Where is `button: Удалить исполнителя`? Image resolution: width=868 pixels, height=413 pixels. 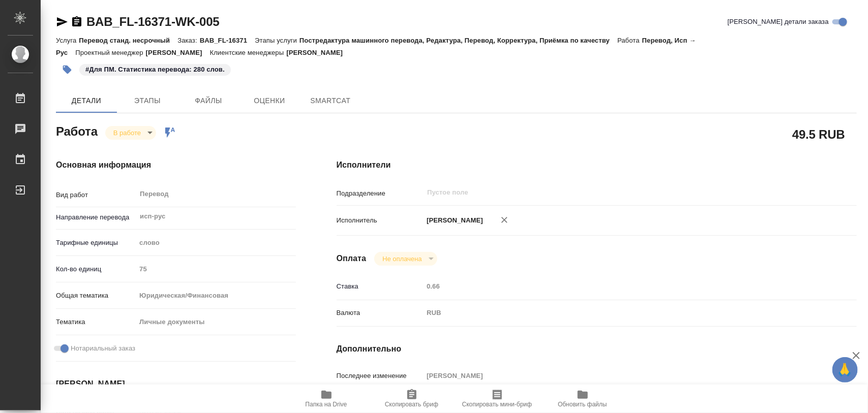
button: Удалить исполнителя is located at coordinates (505, 220).